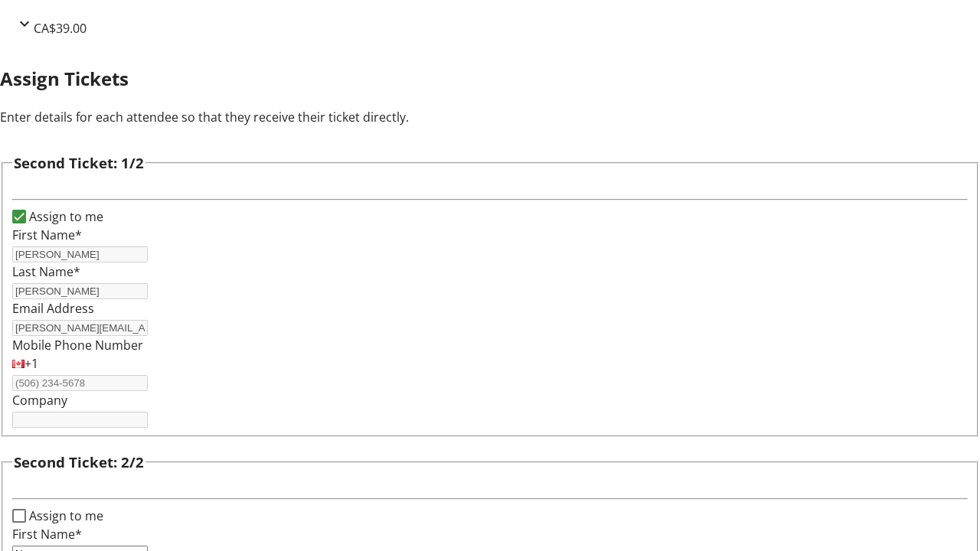 The width and height of the screenshot is (980, 551). I want to click on h3: Second Ticket: 2/2, so click(79, 462).